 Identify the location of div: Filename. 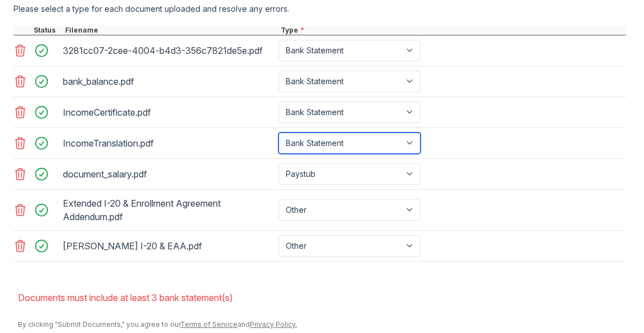
(171, 30).